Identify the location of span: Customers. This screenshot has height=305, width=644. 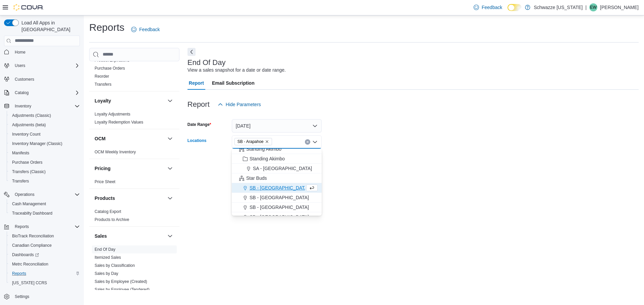
(46, 79).